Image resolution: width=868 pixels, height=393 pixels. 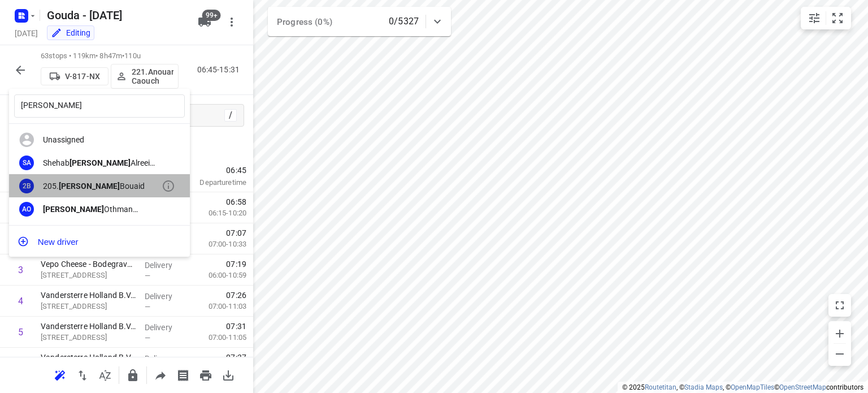 I want to click on div: Othman (Unipost - Best), so click(x=102, y=209).